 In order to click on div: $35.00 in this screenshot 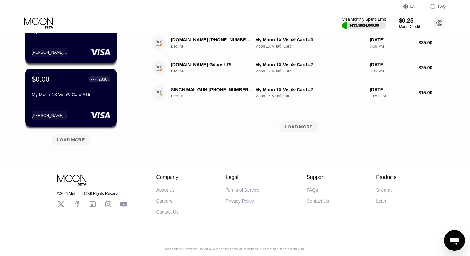, I will do `click(433, 43)`.